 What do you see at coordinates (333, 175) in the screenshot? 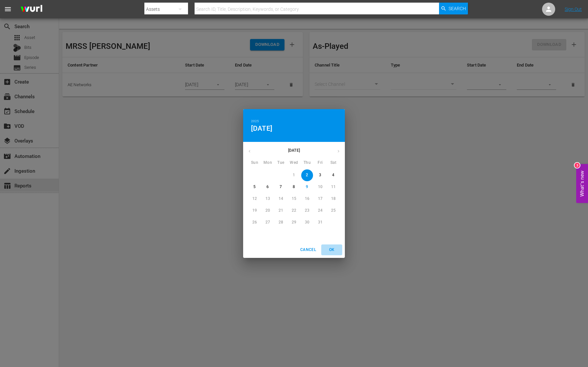
I see `button: 4` at bounding box center [333, 175].